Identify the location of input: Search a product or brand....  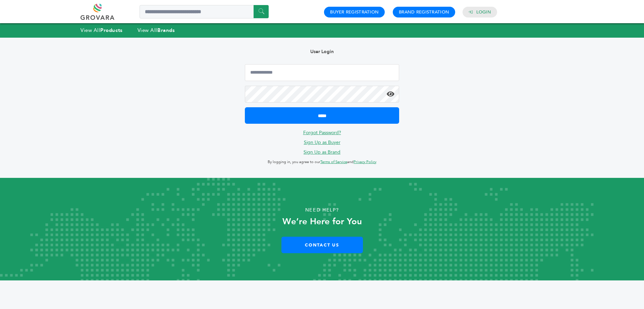
(204, 12).